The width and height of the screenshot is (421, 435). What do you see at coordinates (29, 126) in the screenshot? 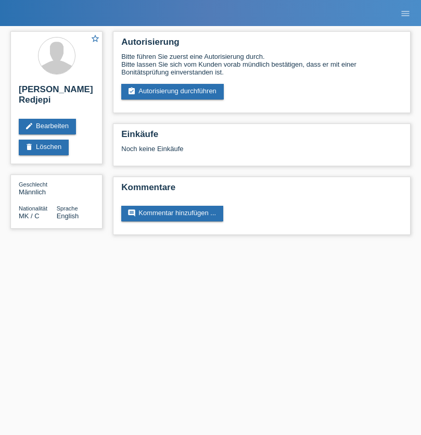
I see `i: edit` at bounding box center [29, 126].